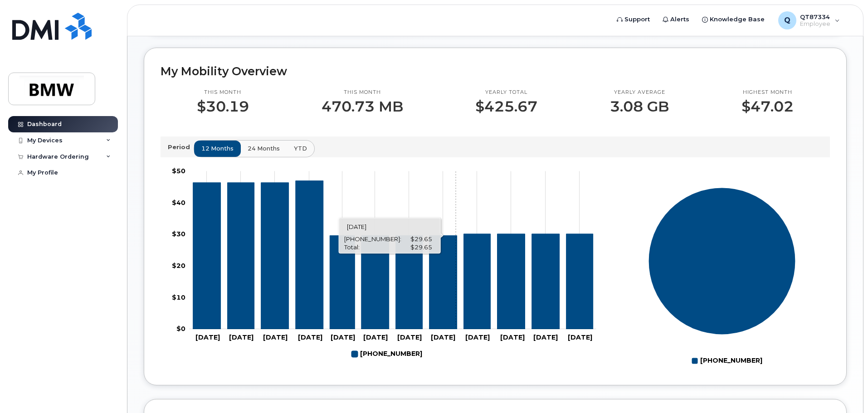 The height and width of the screenshot is (413, 868). Describe the element at coordinates (768, 92) in the screenshot. I see `p: Highest month` at that location.